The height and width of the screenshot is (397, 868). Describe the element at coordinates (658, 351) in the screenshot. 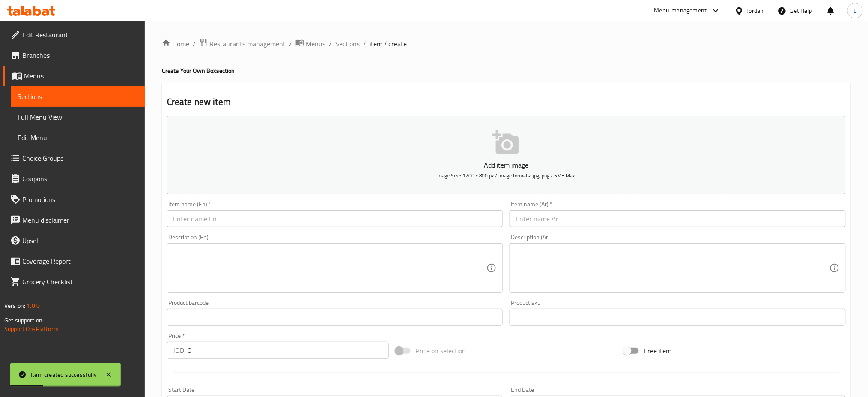

I see `span: Free item` at that location.